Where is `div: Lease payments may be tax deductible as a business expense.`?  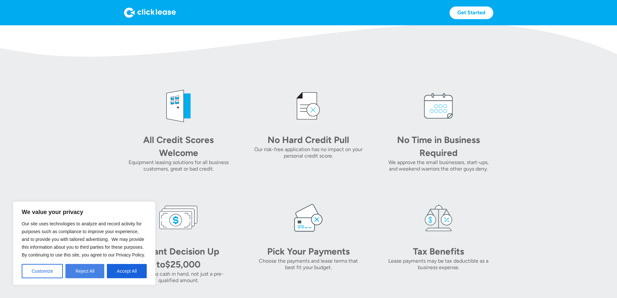
div: Lease payments may be tax deductible as a business expense. is located at coordinates (439, 264).